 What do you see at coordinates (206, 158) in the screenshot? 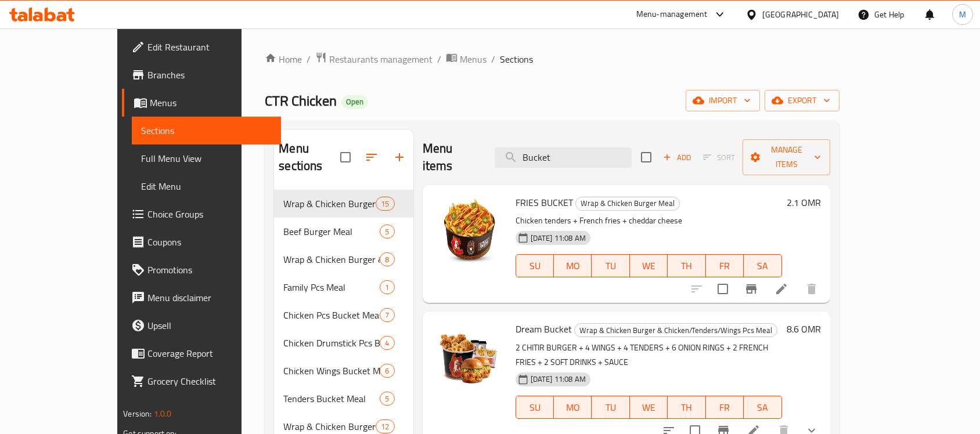
I see `span: Full Menu View` at bounding box center [206, 158].